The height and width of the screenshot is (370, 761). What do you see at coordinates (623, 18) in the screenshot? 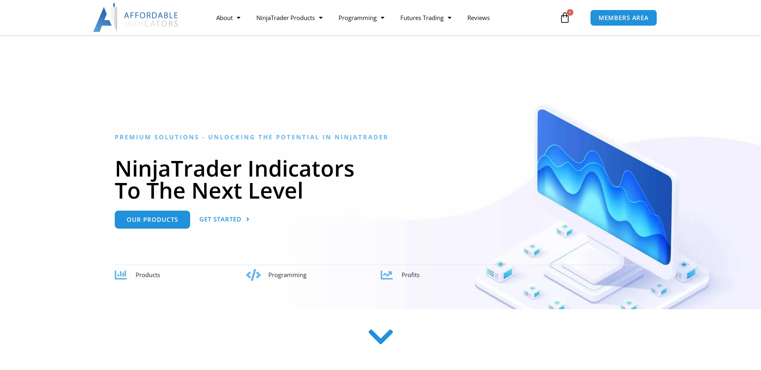
I see `a: MEMBERS AREA` at bounding box center [623, 18].